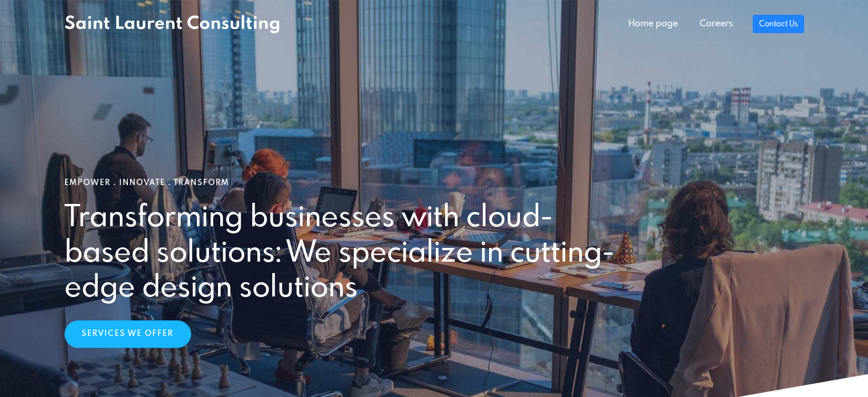  What do you see at coordinates (778, 24) in the screenshot?
I see `a: Contact Us` at bounding box center [778, 24].